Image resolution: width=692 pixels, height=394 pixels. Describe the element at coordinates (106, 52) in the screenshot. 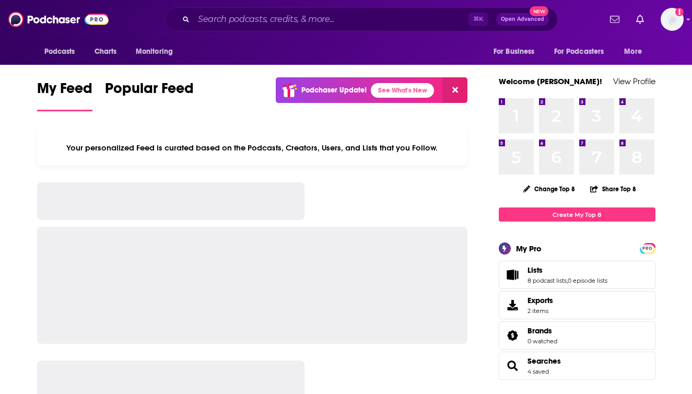

I see `span: Charts` at that location.